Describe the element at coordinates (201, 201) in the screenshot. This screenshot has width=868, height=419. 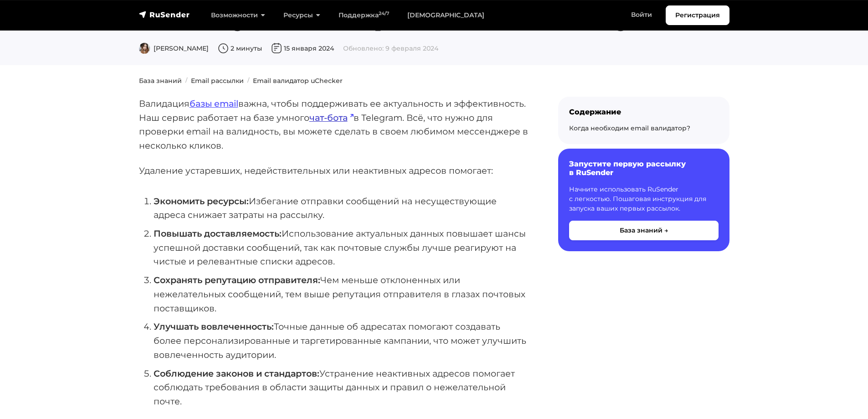
I see `strong: Экономить ресурсы:` at that location.